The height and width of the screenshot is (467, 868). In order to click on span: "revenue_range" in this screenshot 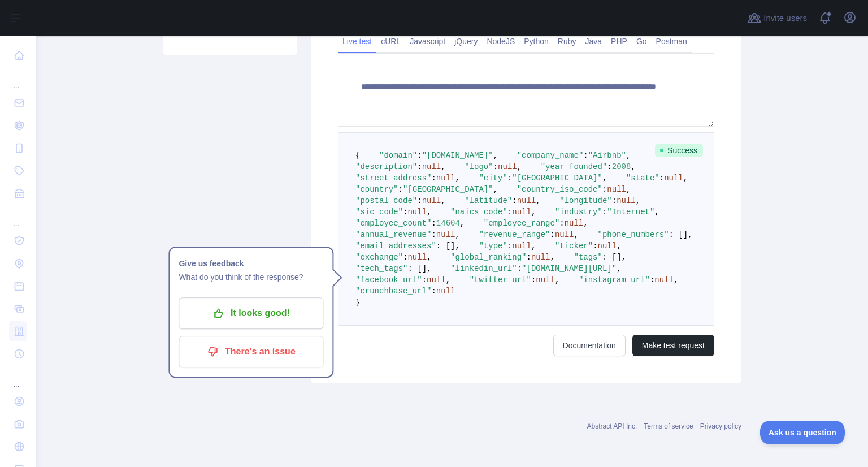, I will do `click(514, 235)`.